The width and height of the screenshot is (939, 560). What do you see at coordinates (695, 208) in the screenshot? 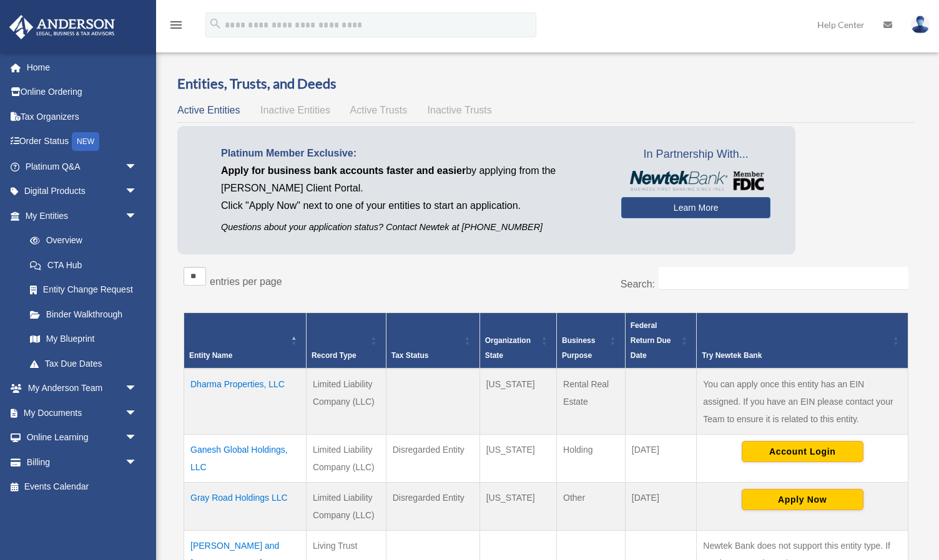
I see `a: Learn More` at bounding box center [695, 208].